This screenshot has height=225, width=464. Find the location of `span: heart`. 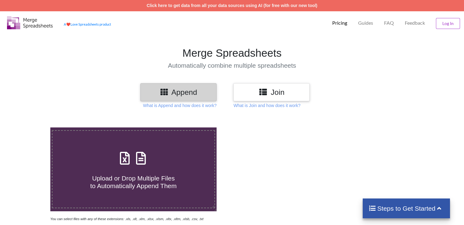

span: heart is located at coordinates (68, 24).